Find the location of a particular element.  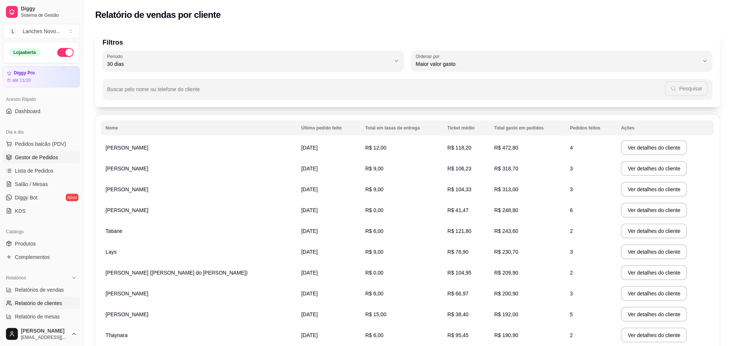

span: R$ 121,80 is located at coordinates (460, 231).